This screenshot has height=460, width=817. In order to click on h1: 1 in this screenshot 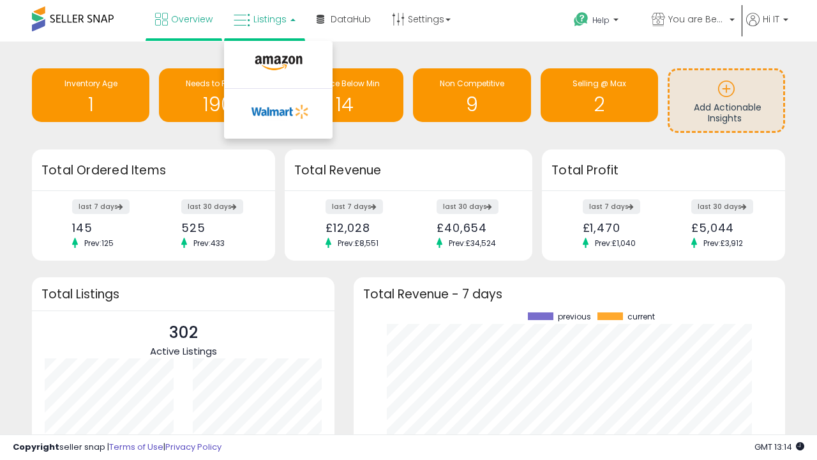, I will do `click(91, 104)`.